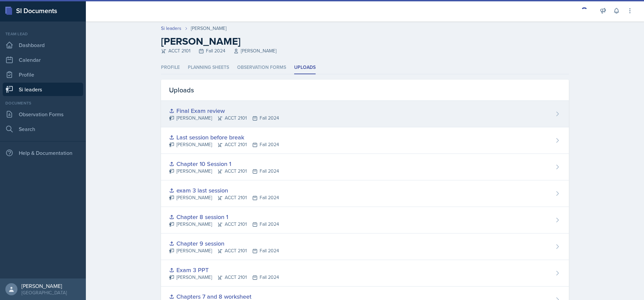 The height and width of the screenshot is (300, 644). I want to click on li: Observation Forms, so click(261, 67).